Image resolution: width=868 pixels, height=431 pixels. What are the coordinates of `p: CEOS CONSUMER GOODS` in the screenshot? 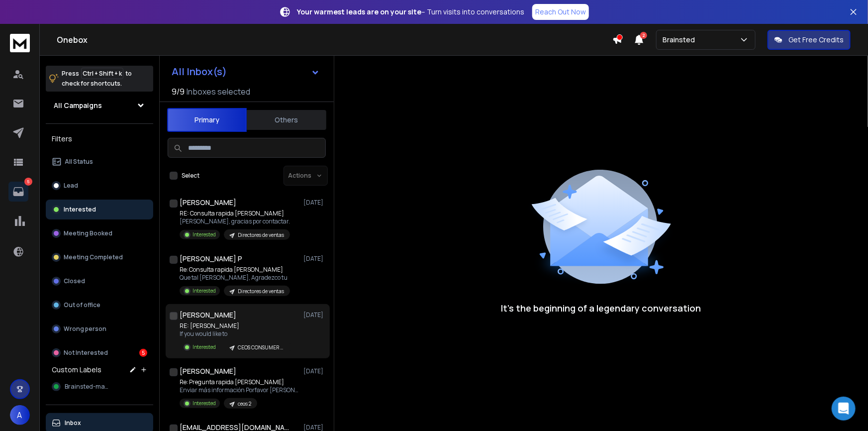 It's located at (261, 347).